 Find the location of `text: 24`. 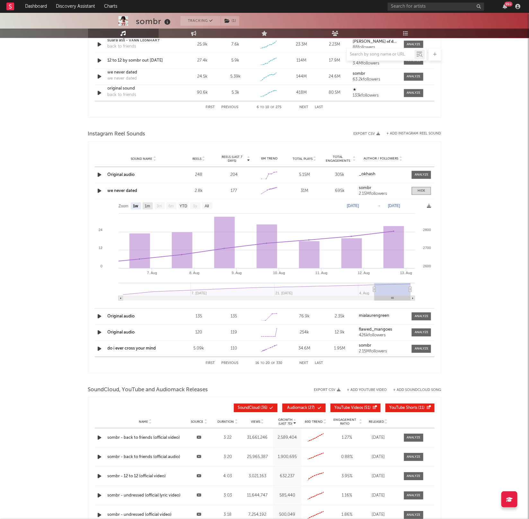

text: 24 is located at coordinates (100, 230).